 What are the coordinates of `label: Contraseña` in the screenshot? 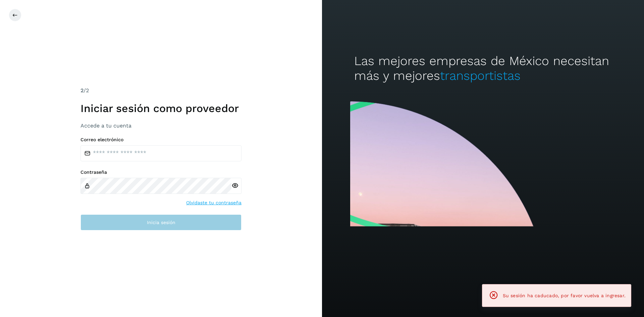 It's located at (161, 172).